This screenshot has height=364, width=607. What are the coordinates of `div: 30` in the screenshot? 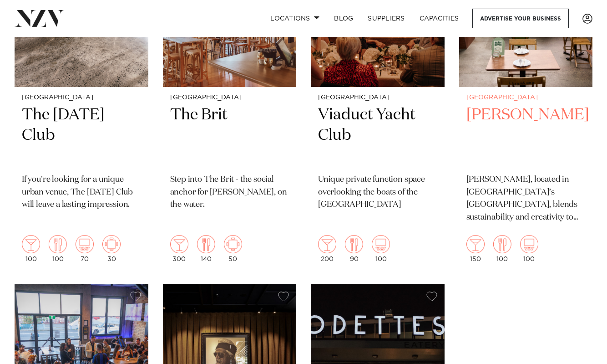 It's located at (111, 249).